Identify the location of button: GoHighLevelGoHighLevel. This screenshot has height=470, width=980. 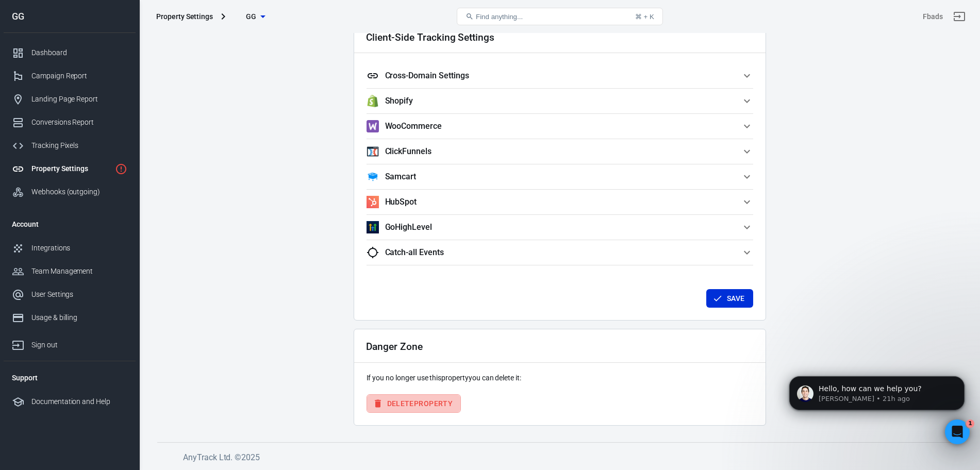
(560, 227).